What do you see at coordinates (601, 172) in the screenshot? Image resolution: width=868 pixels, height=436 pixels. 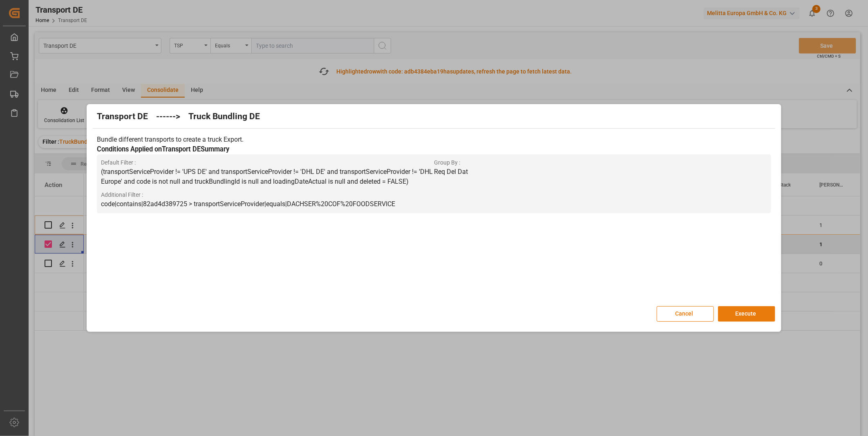 I see `p: Req Del Dat` at bounding box center [601, 172].